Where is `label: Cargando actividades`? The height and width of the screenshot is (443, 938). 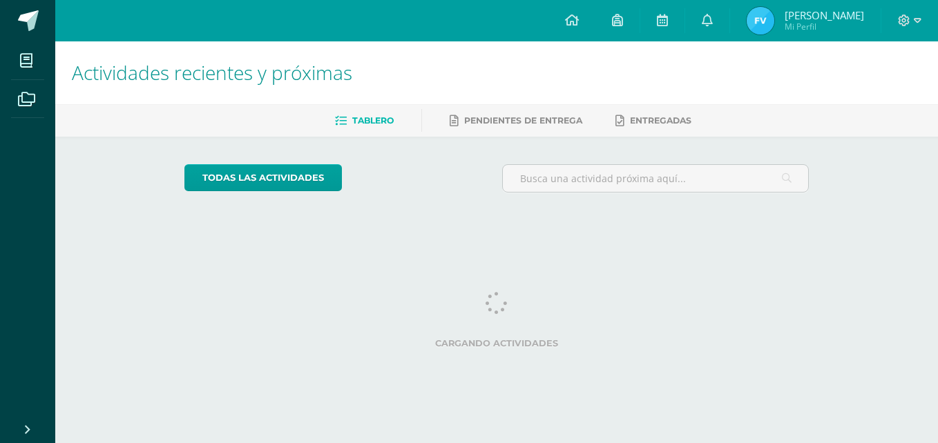 label: Cargando actividades is located at coordinates (497, 343).